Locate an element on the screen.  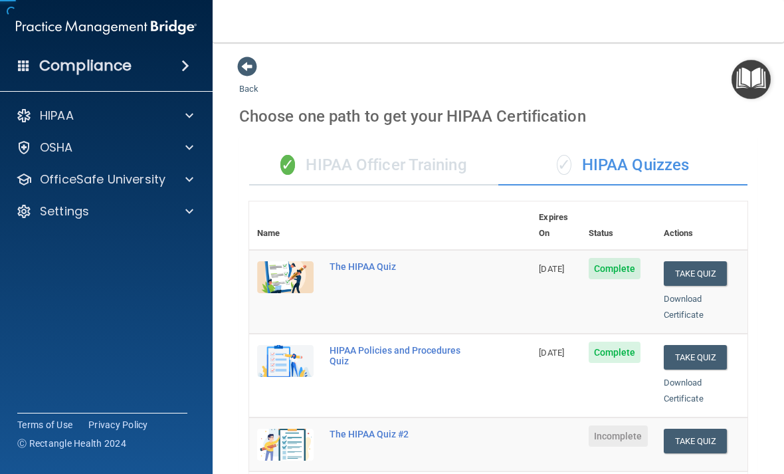
button: Open Resource Center is located at coordinates (751, 79).